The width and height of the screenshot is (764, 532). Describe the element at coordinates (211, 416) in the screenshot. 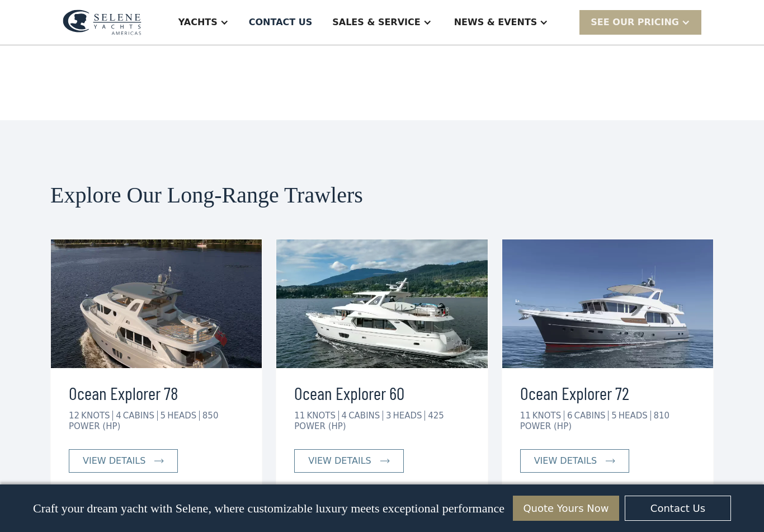

I see `div: 850` at that location.